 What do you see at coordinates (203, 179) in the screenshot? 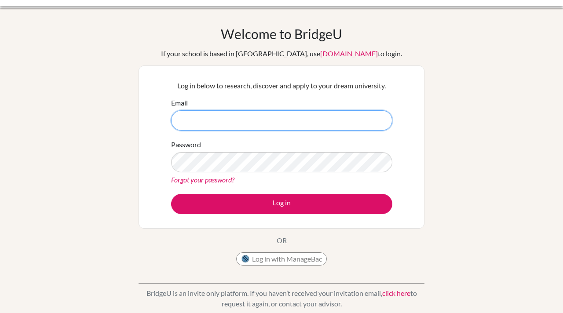
I see `a: Forgot your password?` at bounding box center [203, 179].